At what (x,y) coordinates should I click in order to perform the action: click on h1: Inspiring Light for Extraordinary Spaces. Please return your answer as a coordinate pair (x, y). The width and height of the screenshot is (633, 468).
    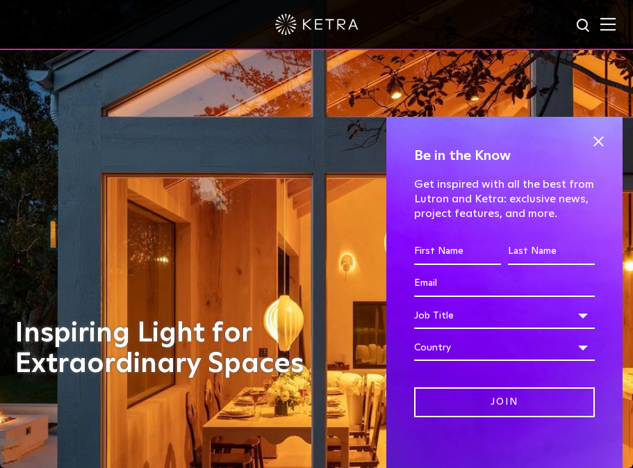
    Looking at the image, I should click on (211, 348).